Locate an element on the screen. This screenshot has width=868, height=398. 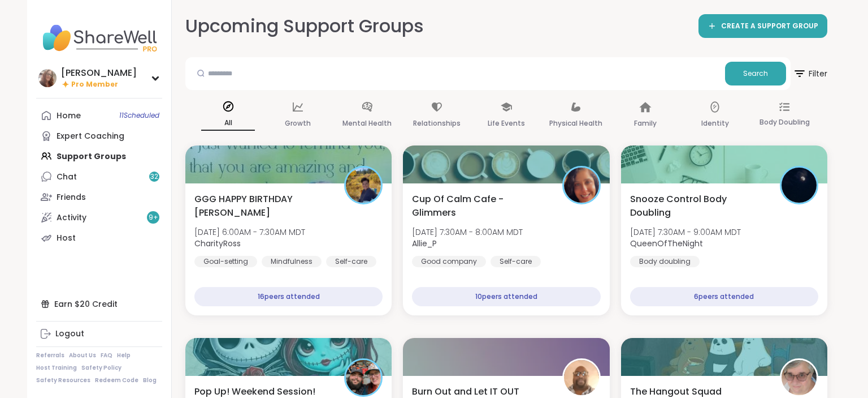
img: Susan is located at coordinates (799, 377).